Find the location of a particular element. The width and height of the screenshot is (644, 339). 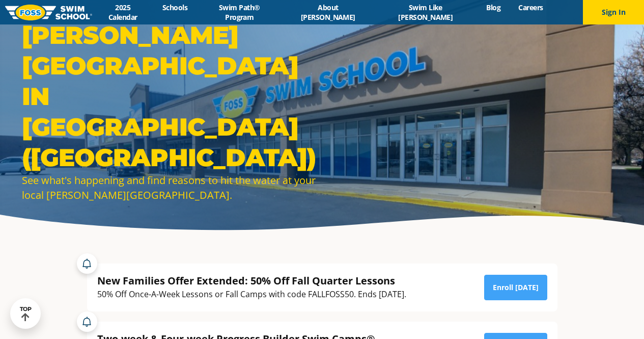

a: Swim Path® Program is located at coordinates (239, 12).